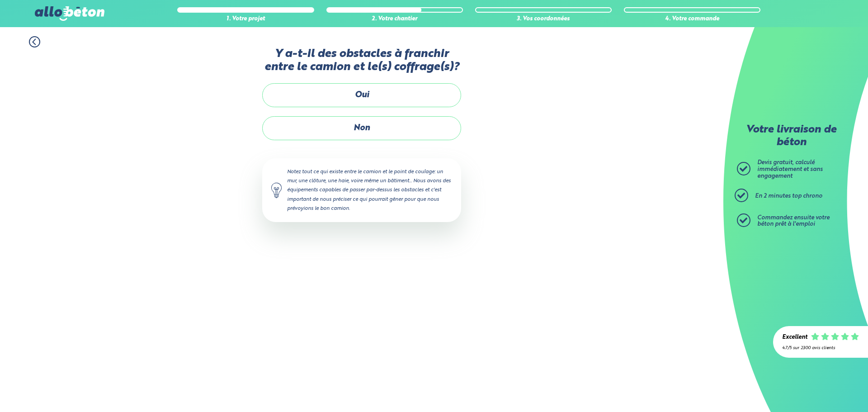 This screenshot has width=868, height=412. I want to click on img: allobéton, so click(69, 14).